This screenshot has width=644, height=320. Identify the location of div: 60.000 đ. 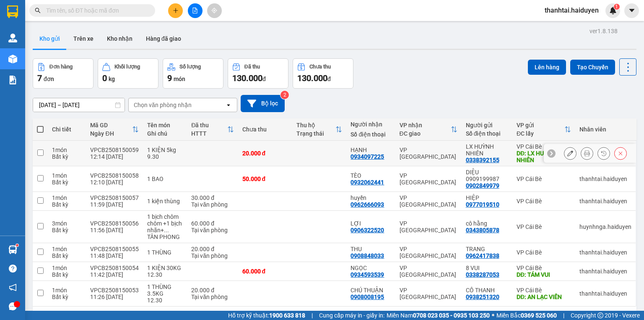
(265, 271).